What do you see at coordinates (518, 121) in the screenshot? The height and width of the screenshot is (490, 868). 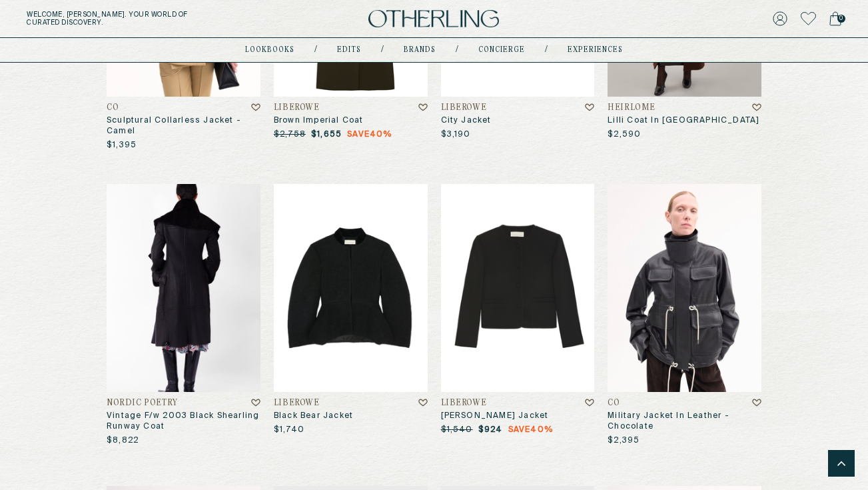 I see `h3: City Jacket` at bounding box center [518, 121].